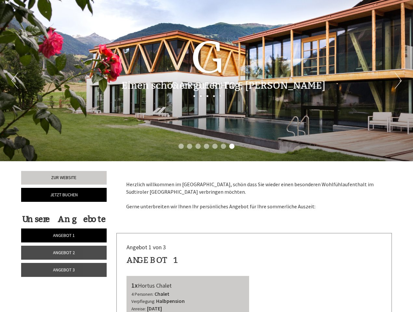  Describe the element at coordinates (135, 285) in the screenshot. I see `b: 1x` at that location.